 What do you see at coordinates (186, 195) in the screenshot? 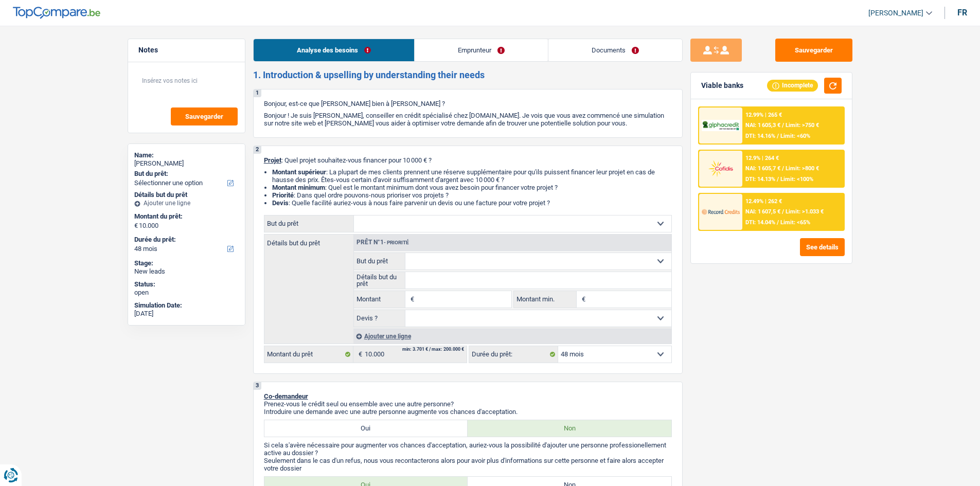
I see `div: Détails but du prêt` at bounding box center [186, 195].